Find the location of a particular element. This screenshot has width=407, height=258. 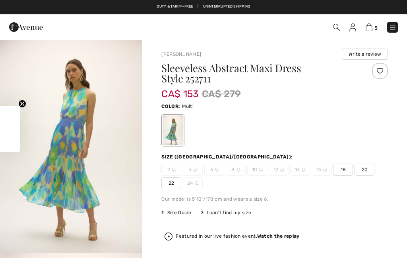

strong: Watch the replay is located at coordinates (278, 236).